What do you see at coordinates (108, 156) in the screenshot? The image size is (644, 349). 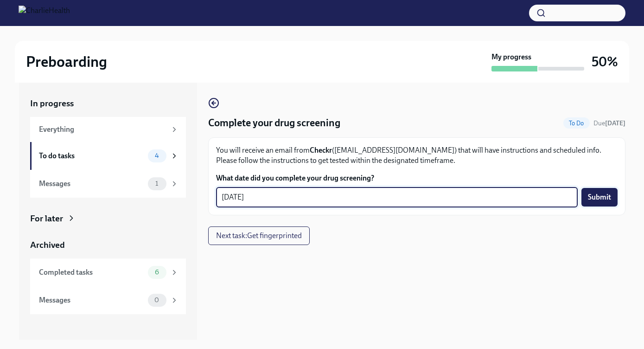 I see `a: To do tasks4` at bounding box center [108, 156].